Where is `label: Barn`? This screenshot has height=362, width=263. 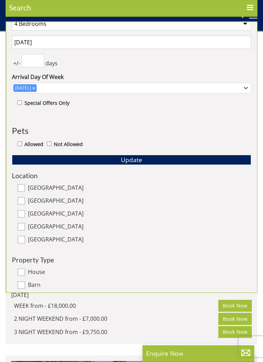
label: Barn is located at coordinates (140, 286).